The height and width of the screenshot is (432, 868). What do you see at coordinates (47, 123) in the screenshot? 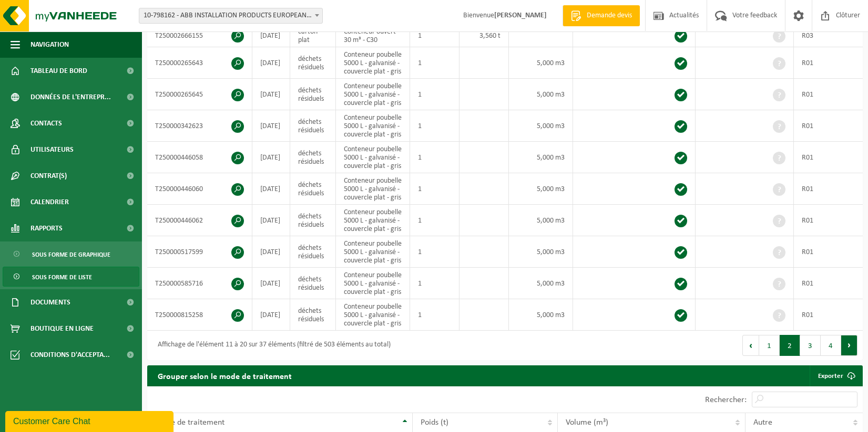
I see `span: Contacts` at bounding box center [47, 123].